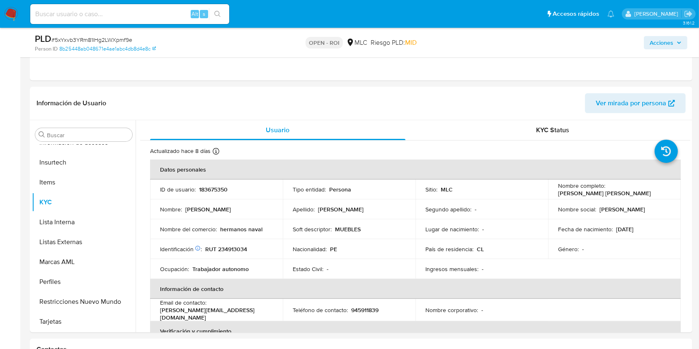  What do you see at coordinates (480, 249) in the screenshot?
I see `p: CL` at bounding box center [480, 249].